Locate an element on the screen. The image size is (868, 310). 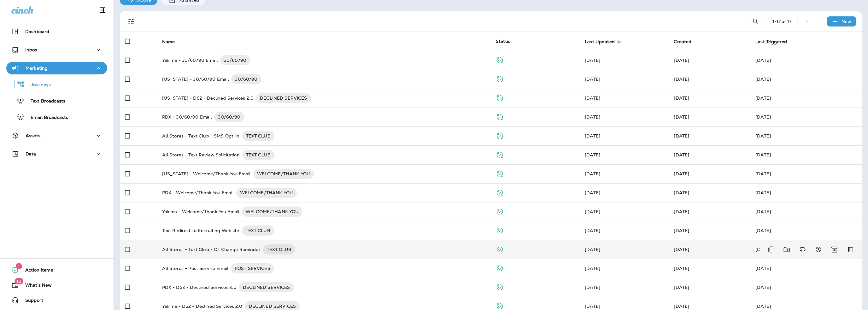
p: Yakima - Welcome/Thank You Email is located at coordinates (201, 212).